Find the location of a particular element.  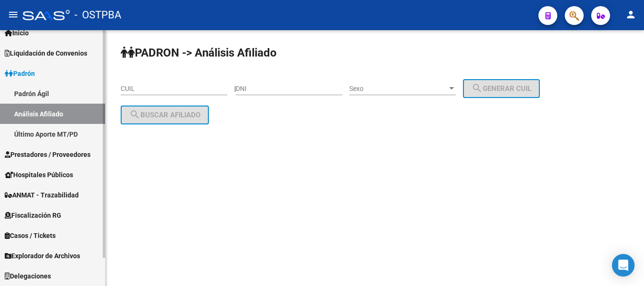

span: Buscar afiliado is located at coordinates (164, 115).